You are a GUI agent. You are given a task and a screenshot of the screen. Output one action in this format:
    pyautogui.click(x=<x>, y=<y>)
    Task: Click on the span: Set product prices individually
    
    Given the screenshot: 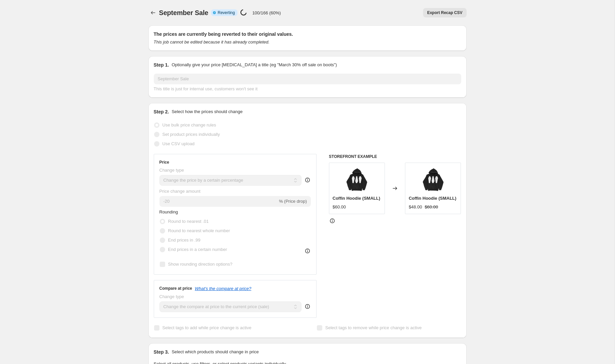 What is the action you would take?
    pyautogui.click(x=191, y=134)
    